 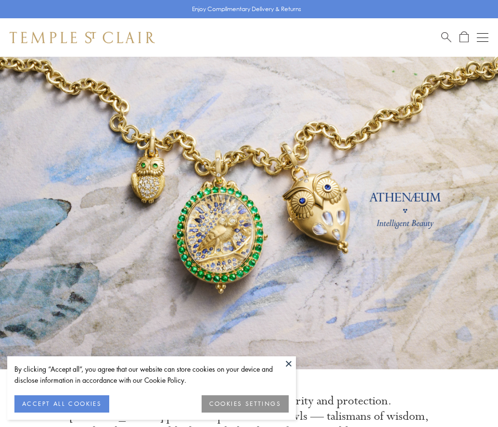 What do you see at coordinates (246, 9) in the screenshot?
I see `p: Enjoy Complimentary Delivery & Returns` at bounding box center [246, 9].